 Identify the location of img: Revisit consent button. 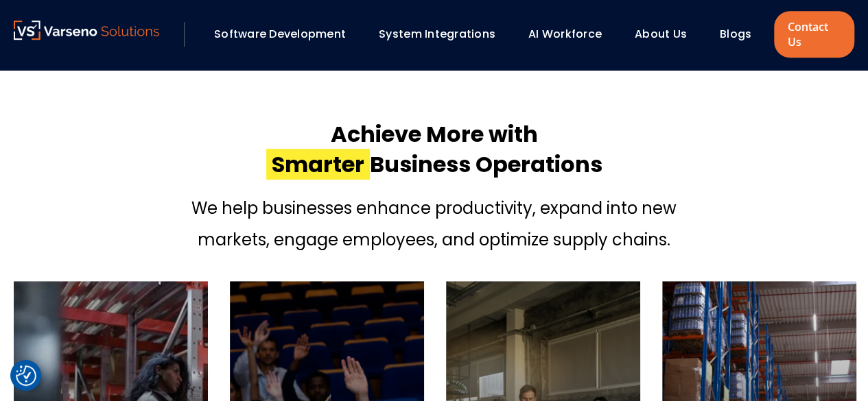
(26, 376).